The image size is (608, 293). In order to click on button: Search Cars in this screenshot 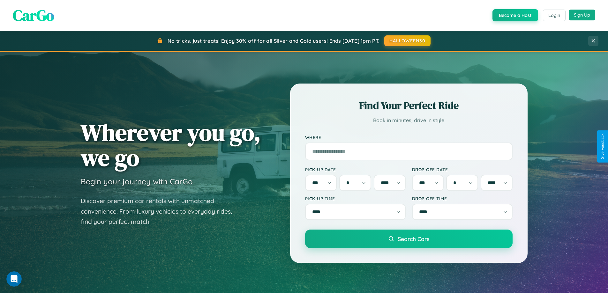, I will do `click(409, 239)`.